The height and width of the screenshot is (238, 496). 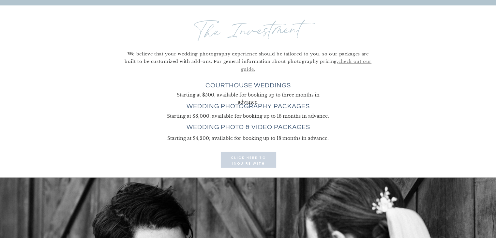 What do you see at coordinates (248, 33) in the screenshot?
I see `p: The Investment` at bounding box center [248, 33].